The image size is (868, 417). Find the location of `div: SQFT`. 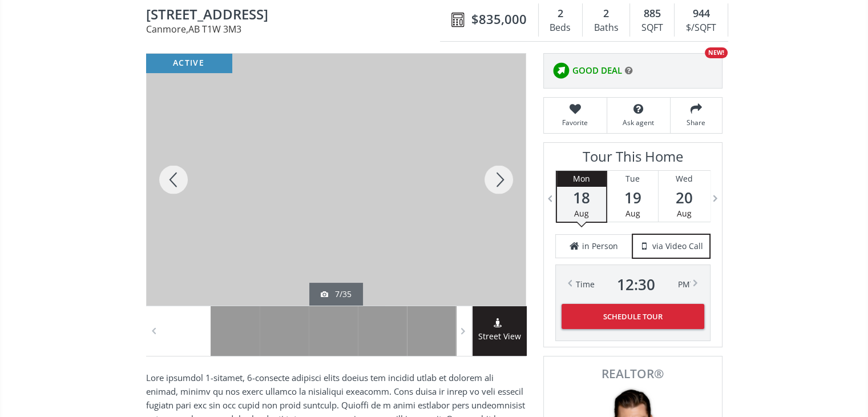

div: SQFT is located at coordinates (651, 28).